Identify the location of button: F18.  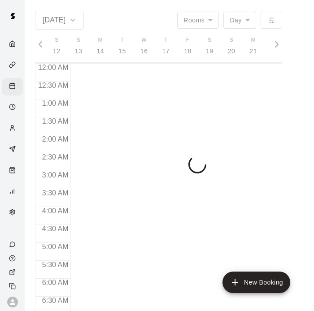
(188, 46).